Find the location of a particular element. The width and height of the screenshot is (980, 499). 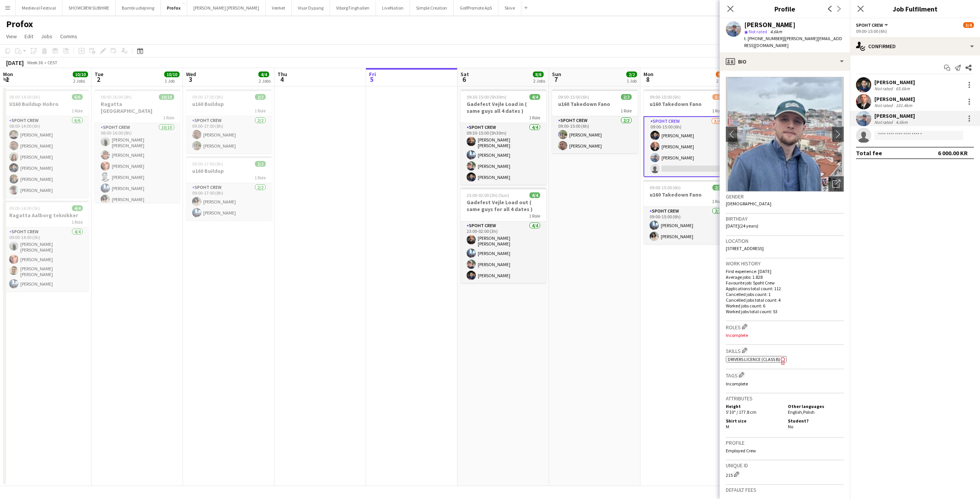

a: Jobs is located at coordinates (46, 36).